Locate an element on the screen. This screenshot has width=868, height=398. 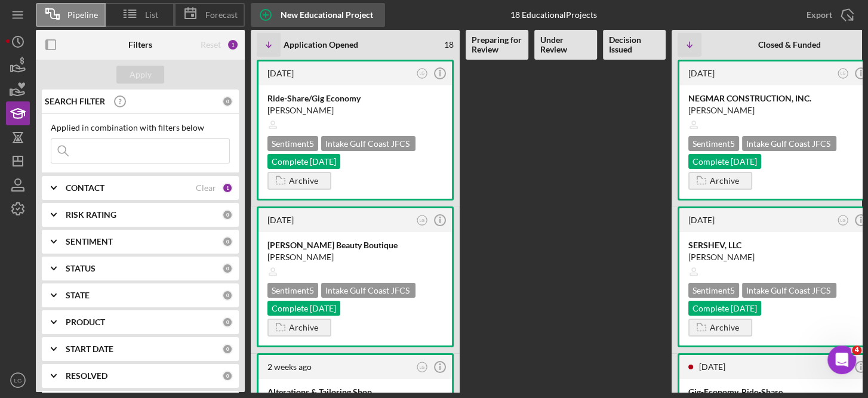
b: STATUS is located at coordinates (80, 268).